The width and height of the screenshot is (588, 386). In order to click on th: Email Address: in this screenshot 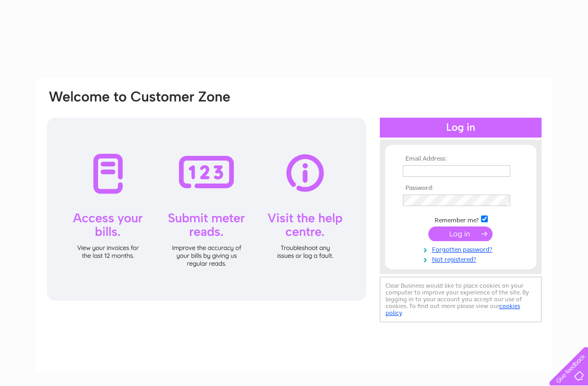, I will do `click(461, 159)`.